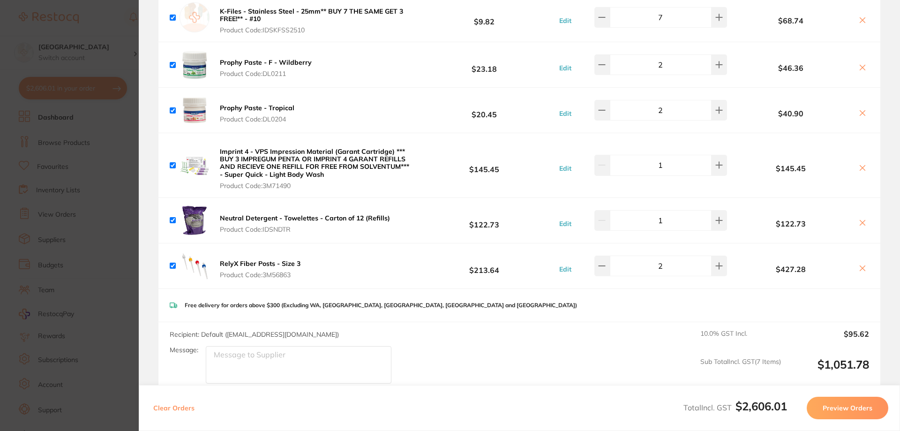 The width and height of the screenshot is (900, 431). I want to click on output: $1,051.78, so click(828, 370).